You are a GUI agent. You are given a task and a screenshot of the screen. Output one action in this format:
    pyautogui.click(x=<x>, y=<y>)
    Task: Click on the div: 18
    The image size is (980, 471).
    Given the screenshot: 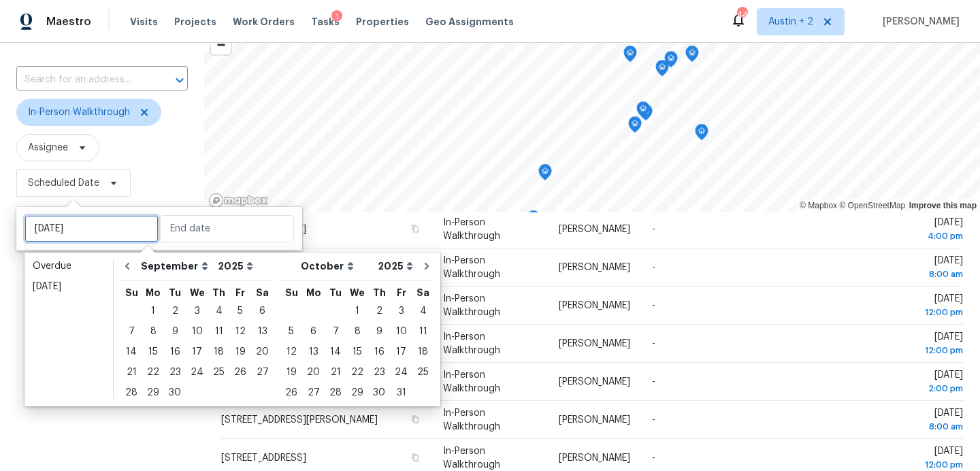 What is the action you would take?
    pyautogui.click(x=219, y=352)
    